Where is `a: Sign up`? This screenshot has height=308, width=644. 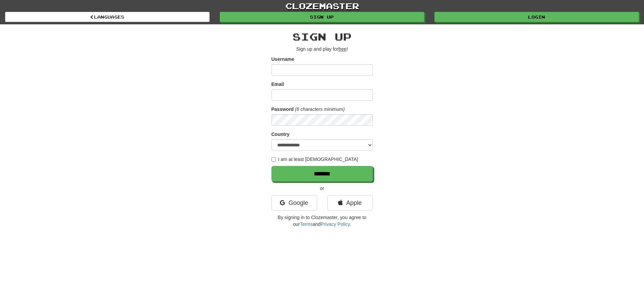 a: Sign up is located at coordinates (322, 17).